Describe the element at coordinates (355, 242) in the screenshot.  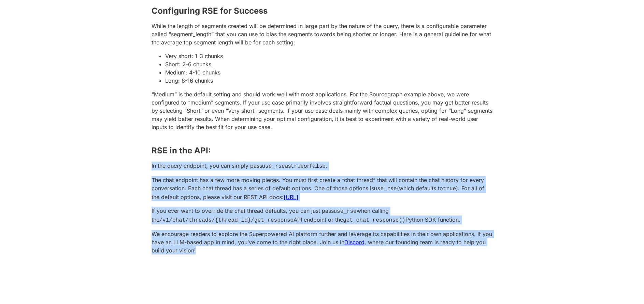
I see `a: Discord` at that location.